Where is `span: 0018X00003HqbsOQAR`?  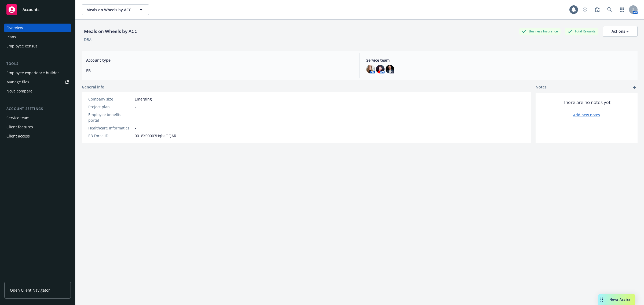
span: 0018X00003HqbsOQAR is located at coordinates (155, 136).